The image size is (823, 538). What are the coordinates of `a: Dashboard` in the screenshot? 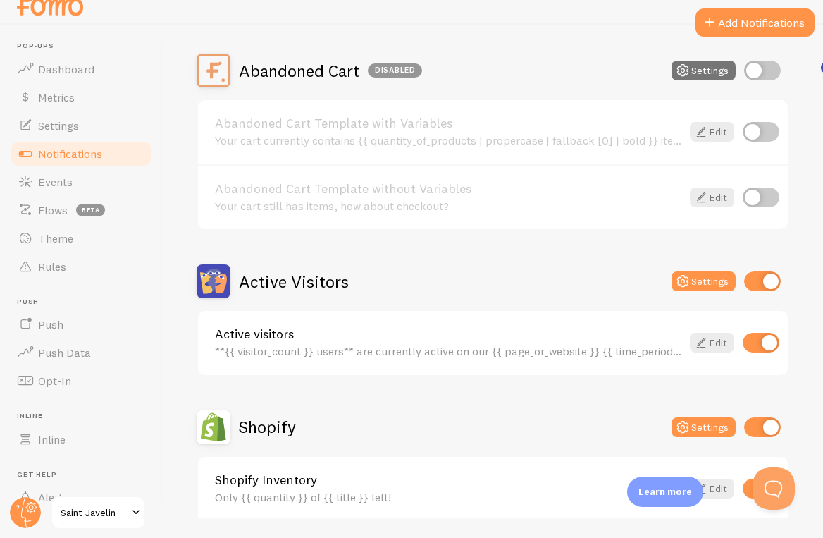 It's located at (81, 69).